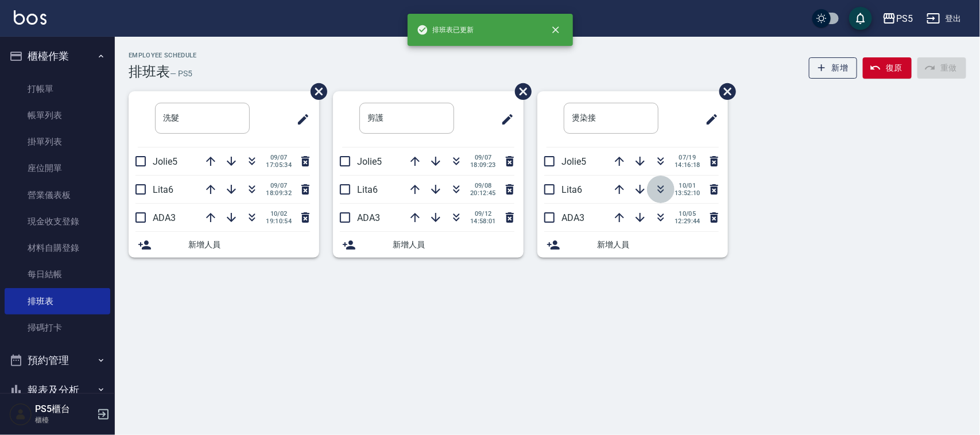 The image size is (980, 435). I want to click on button: 復原, so click(887, 68).